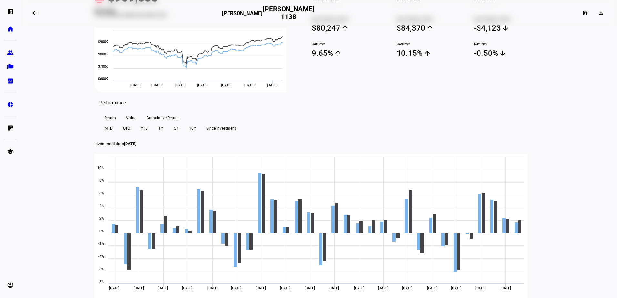 Image resolution: width=617 pixels, height=298 pixels. What do you see at coordinates (103, 79) in the screenshot?
I see `text: $600K` at bounding box center [103, 79].